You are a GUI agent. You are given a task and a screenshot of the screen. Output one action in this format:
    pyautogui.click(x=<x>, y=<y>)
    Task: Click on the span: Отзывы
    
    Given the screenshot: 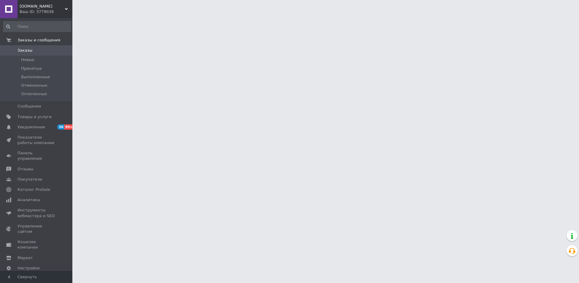 What is the action you would take?
    pyautogui.click(x=25, y=169)
    